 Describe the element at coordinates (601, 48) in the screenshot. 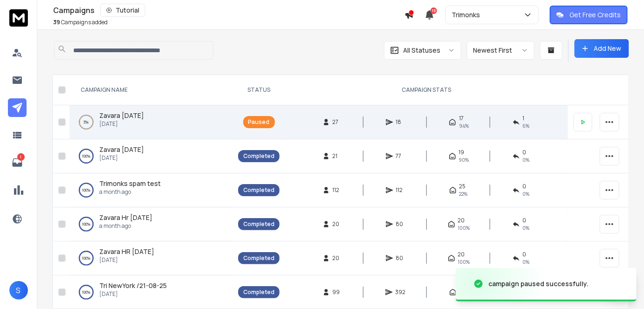

I see `button: Add New` at that location.